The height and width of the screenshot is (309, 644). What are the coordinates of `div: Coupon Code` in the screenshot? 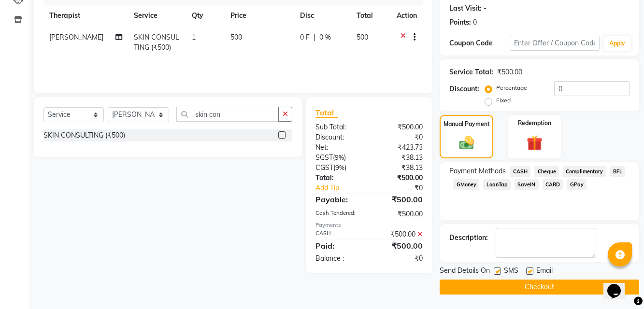 It's located at (479, 43).